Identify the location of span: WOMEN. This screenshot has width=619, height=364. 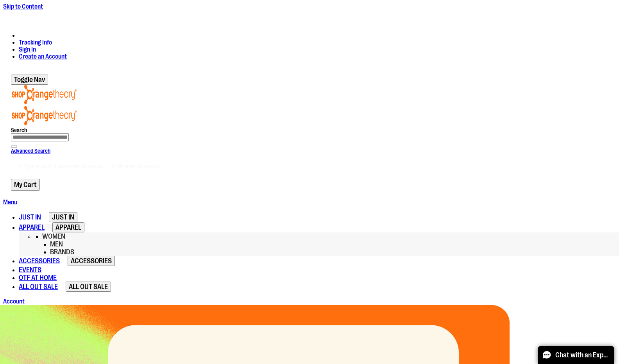
(53, 237).